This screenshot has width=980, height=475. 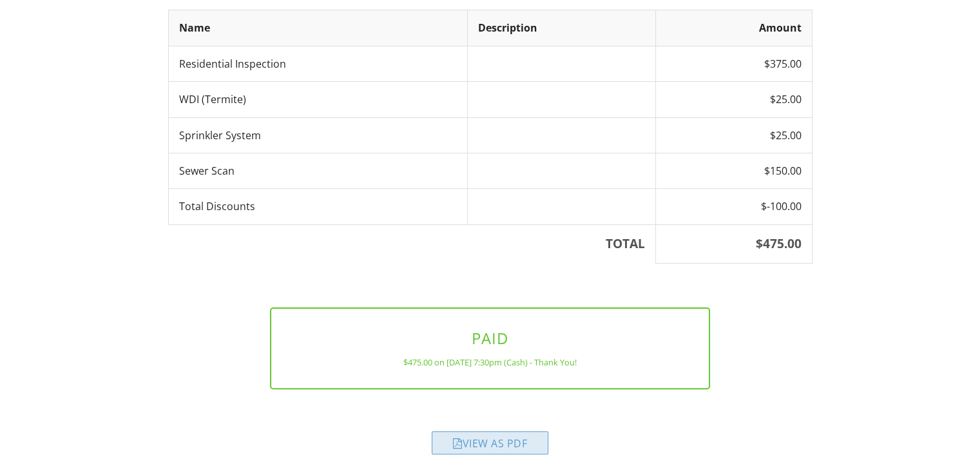 I want to click on th: Name, so click(x=318, y=27).